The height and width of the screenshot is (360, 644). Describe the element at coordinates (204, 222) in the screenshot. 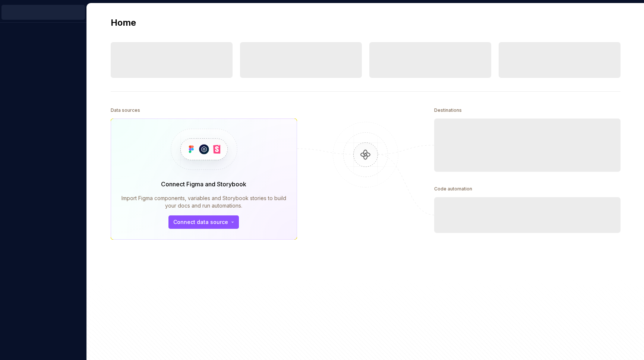

I see `div: Connect data source` at that location.